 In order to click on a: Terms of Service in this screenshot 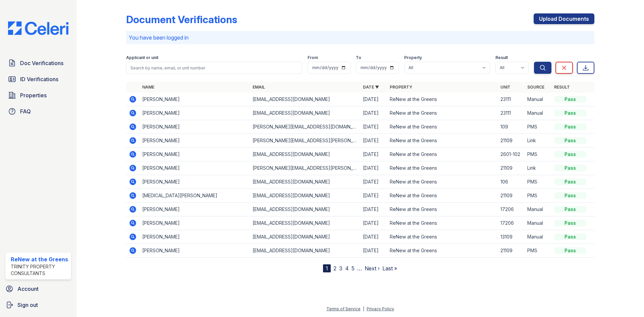, I will do `click(344, 308)`.